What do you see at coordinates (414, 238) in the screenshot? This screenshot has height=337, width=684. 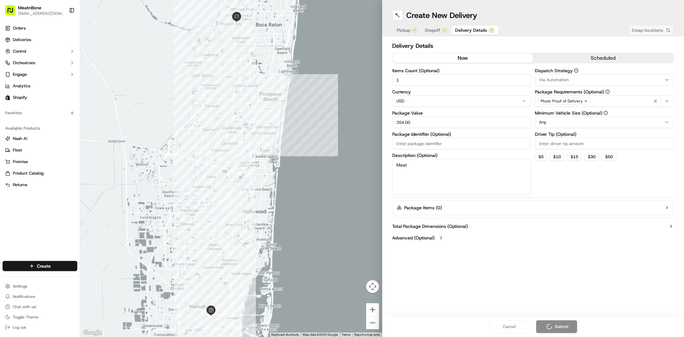 I see `label: Advanced (Optional)` at bounding box center [414, 238].